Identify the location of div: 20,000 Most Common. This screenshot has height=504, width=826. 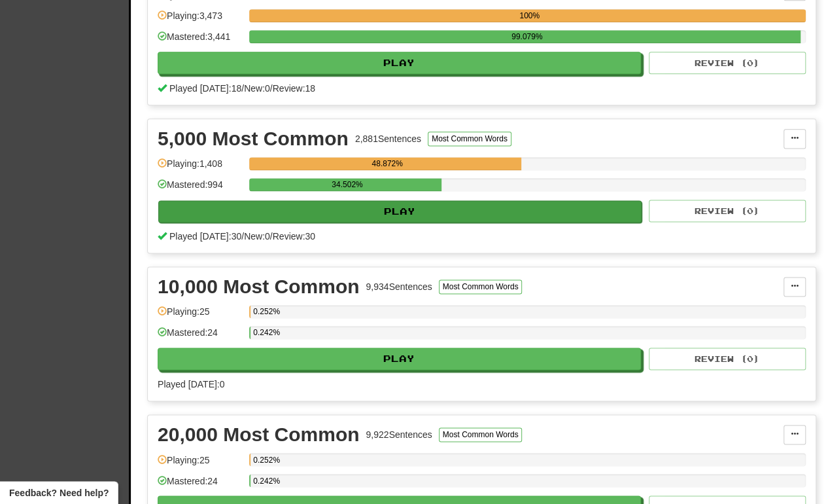
(259, 435).